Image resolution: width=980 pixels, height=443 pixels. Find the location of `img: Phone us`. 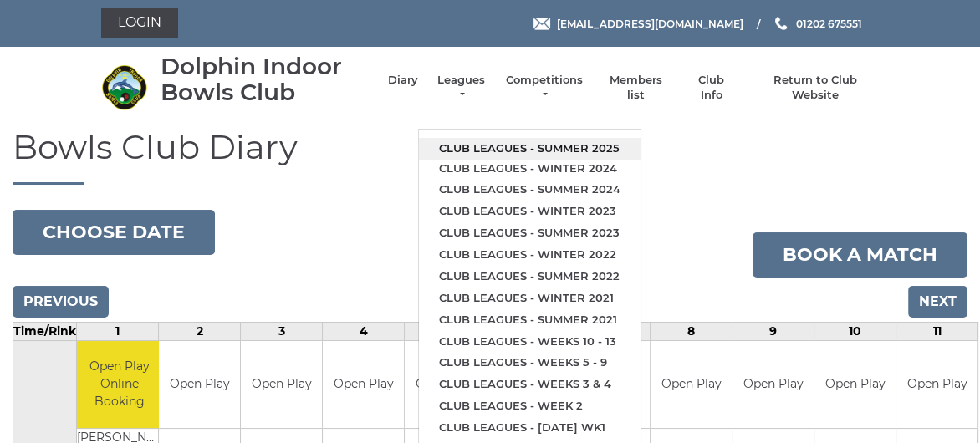

img: Phone us is located at coordinates (781, 24).